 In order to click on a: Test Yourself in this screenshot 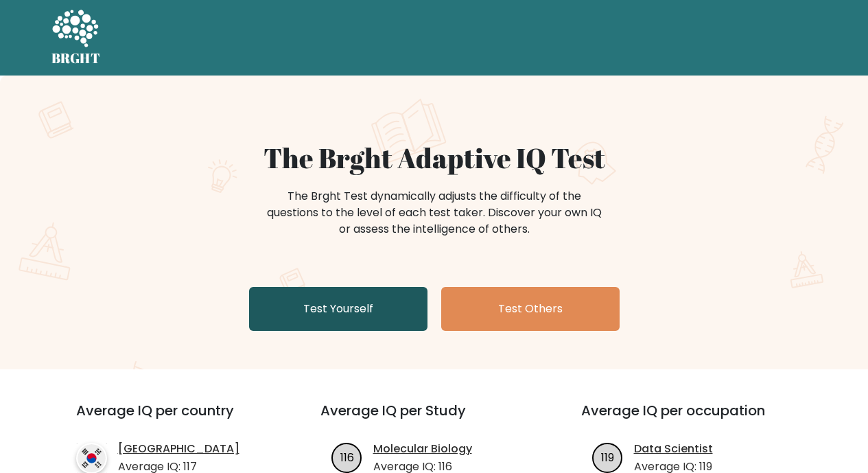, I will do `click(338, 309)`.